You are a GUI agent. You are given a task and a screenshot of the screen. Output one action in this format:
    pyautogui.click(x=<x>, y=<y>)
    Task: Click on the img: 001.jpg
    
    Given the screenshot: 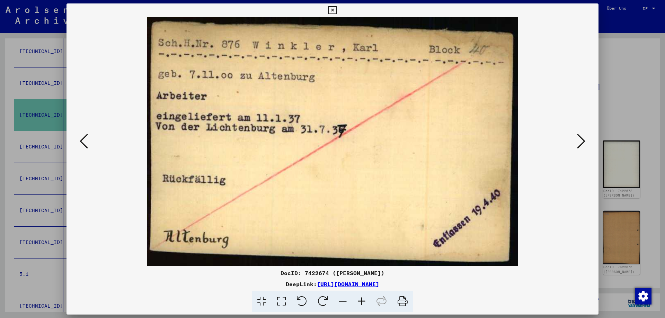 What is the action you would take?
    pyautogui.click(x=332, y=142)
    